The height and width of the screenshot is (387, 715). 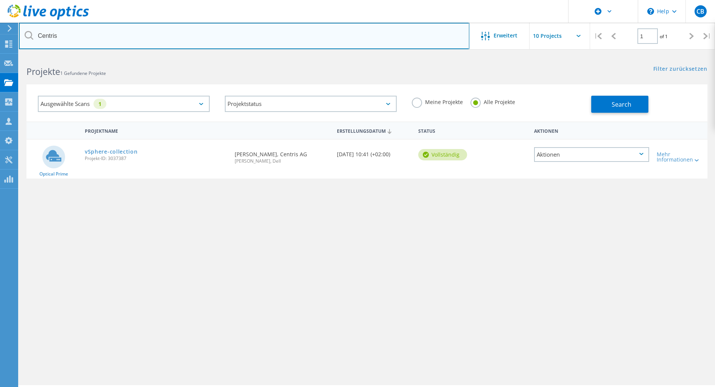 What do you see at coordinates (124, 104) in the screenshot?
I see `div: Ausgewählte Scans` at bounding box center [124, 104].